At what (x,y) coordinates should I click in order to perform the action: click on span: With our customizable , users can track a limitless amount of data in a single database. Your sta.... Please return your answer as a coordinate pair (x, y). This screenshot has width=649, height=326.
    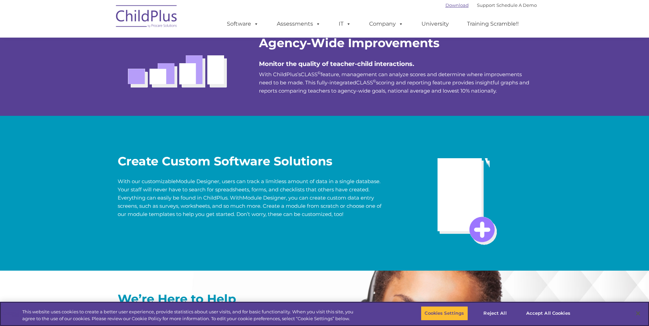
    Looking at the image, I should click on (249, 198).